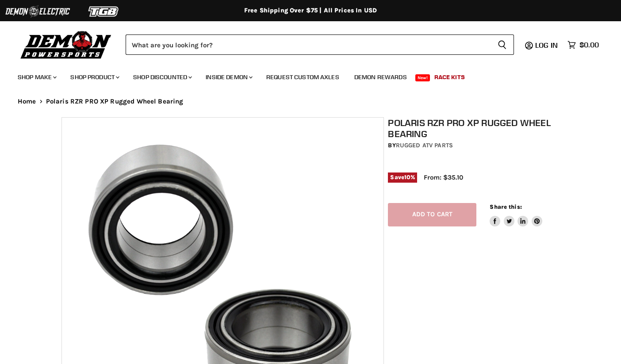 The image size is (621, 364). What do you see at coordinates (104, 12) in the screenshot?
I see `img: TGB Logo 2` at bounding box center [104, 12].